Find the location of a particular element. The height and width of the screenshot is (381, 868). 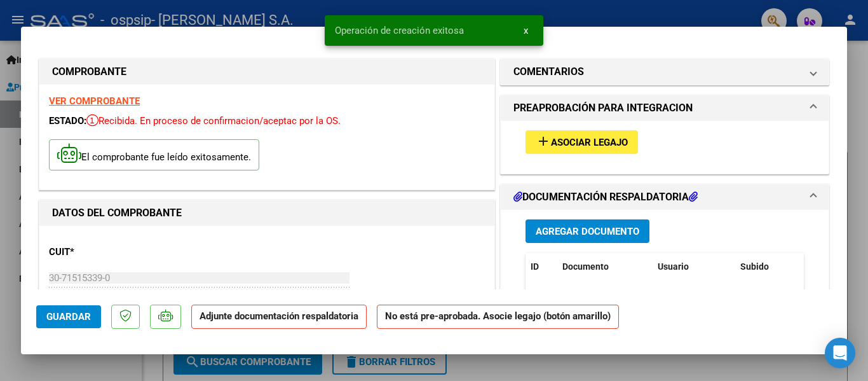

datatable-header-cell: Subido is located at coordinates (767, 267).